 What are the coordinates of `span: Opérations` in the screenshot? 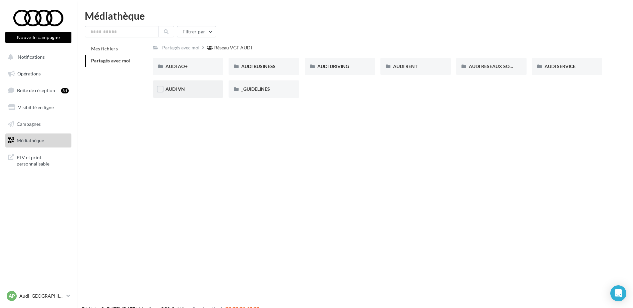 It's located at (29, 73).